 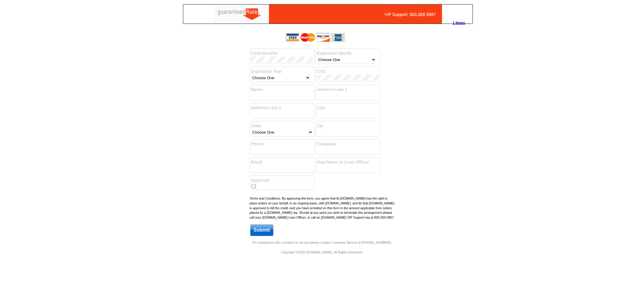 I want to click on label: Email, so click(x=282, y=162).